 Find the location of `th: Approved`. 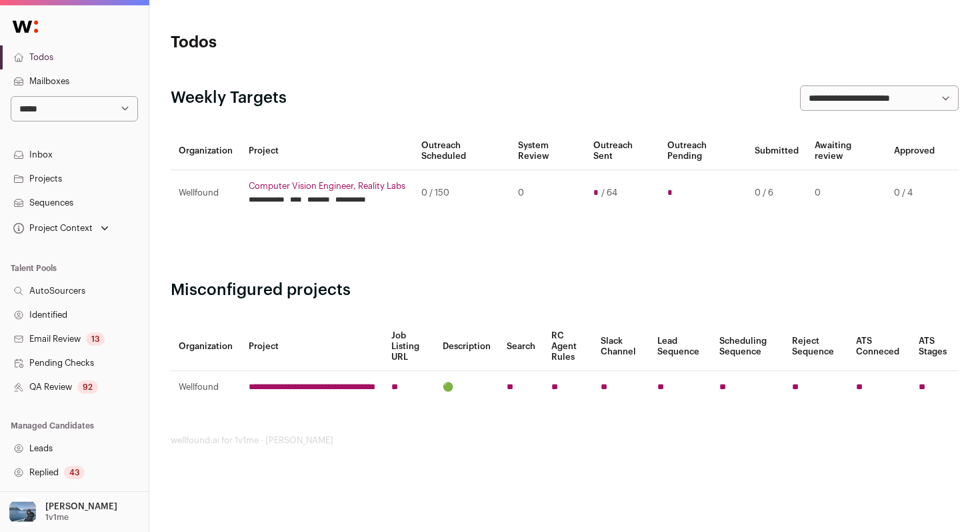

th: Approved is located at coordinates (914, 151).